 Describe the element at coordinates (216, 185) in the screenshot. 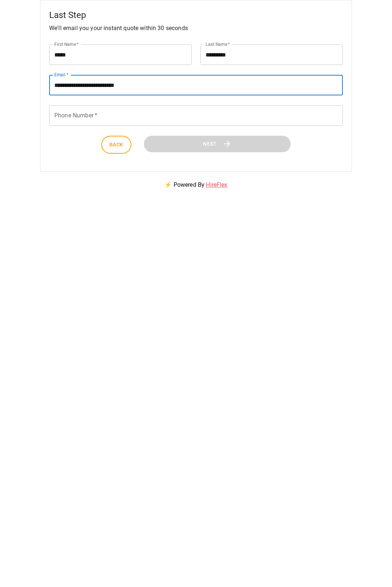

I see `a: HireFlex` at that location.